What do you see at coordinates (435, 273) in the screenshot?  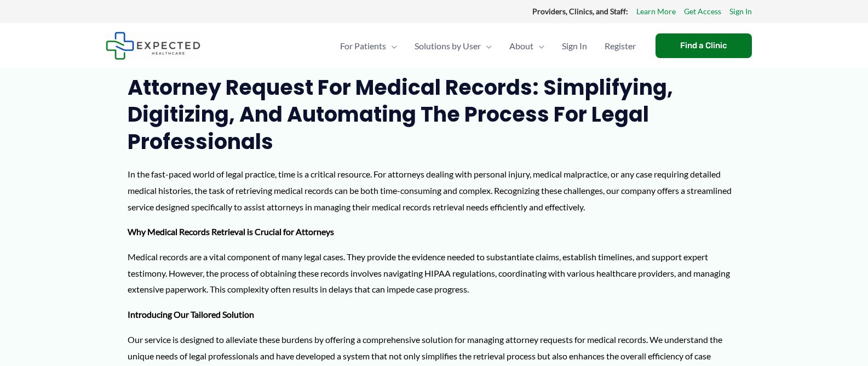 I see `p: Medical records are a vital component of many legal cases. They provide the evidence needed to su...` at bounding box center [435, 273].